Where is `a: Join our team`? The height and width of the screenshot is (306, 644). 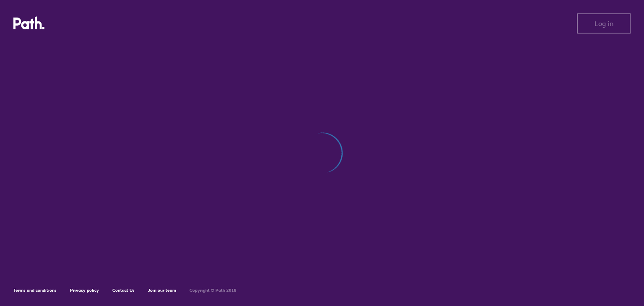
a: Join our team is located at coordinates (162, 290).